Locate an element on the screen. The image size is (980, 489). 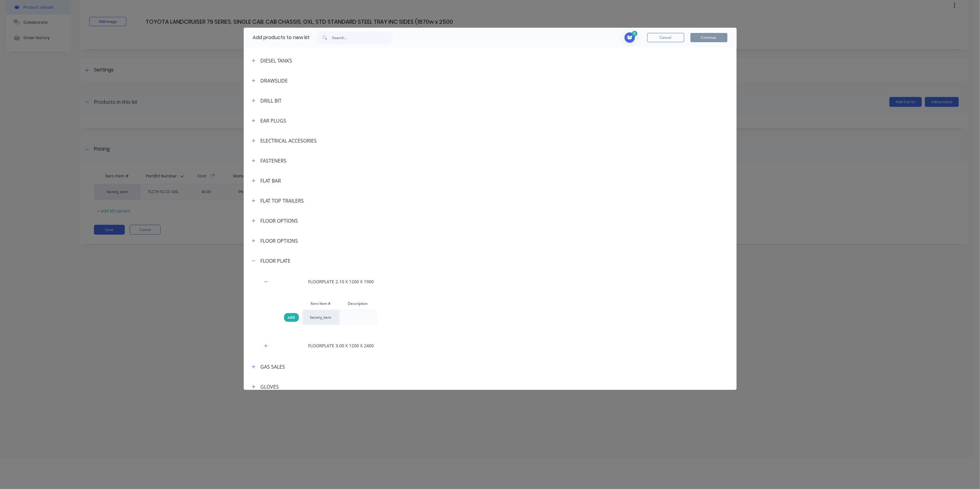
div: DRILL BIT is located at coordinates (271, 101).